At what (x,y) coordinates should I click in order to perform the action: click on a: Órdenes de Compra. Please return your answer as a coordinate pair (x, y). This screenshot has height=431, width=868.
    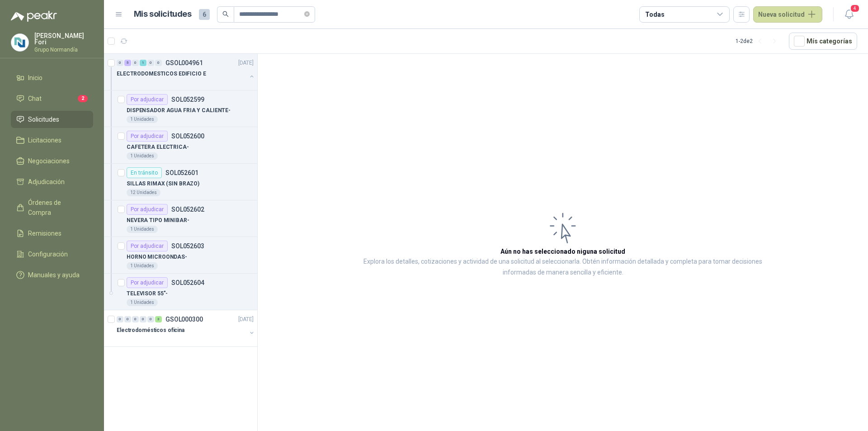
    Looking at the image, I should click on (52, 207).